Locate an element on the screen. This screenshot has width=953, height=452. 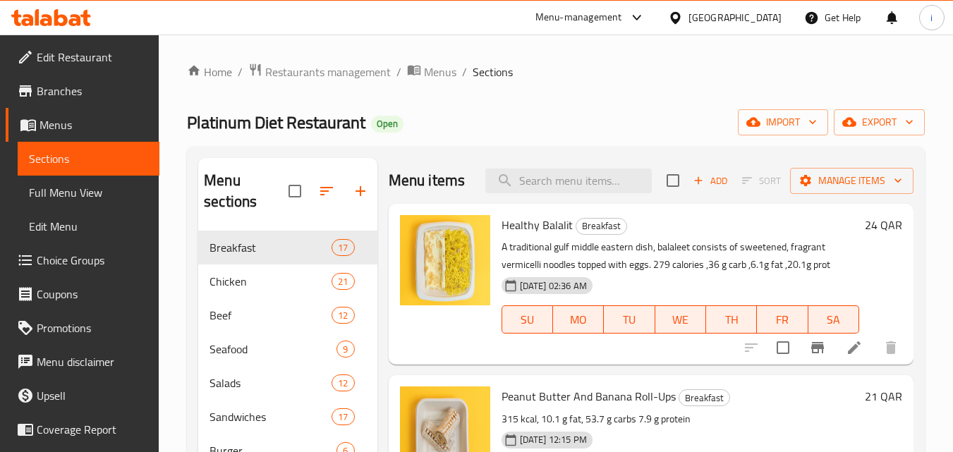
span: Coupons is located at coordinates (92, 294).